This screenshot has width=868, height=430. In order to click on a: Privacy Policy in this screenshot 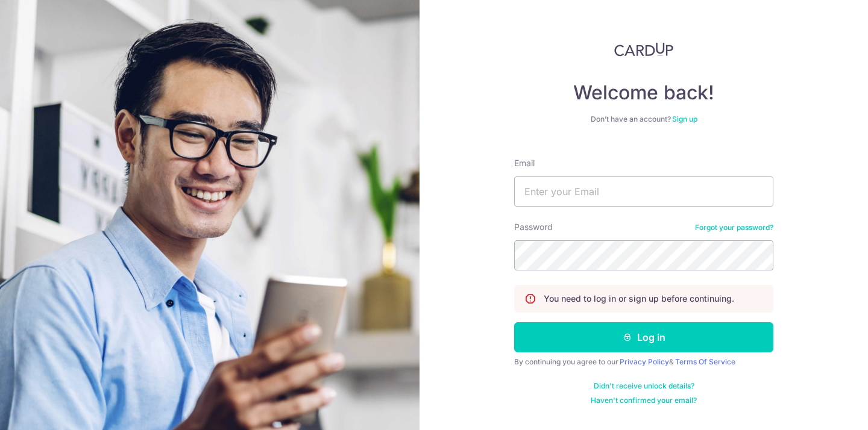, I will do `click(644, 361)`.